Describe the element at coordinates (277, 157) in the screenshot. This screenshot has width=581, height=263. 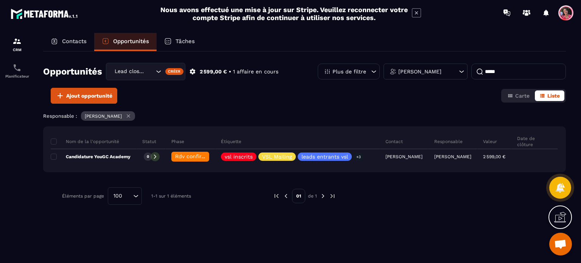
I see `p: VSL Mailing` at that location.